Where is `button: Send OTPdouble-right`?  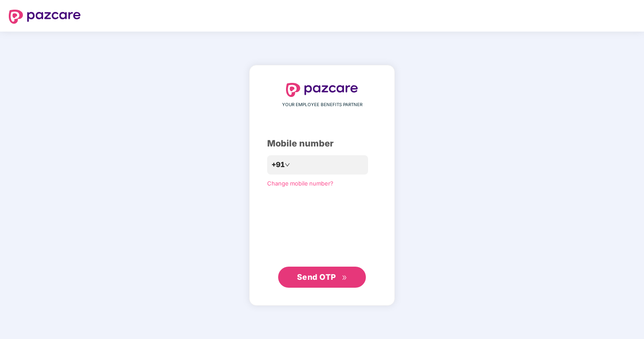
button: Send OTPdouble-right is located at coordinates (322, 277).